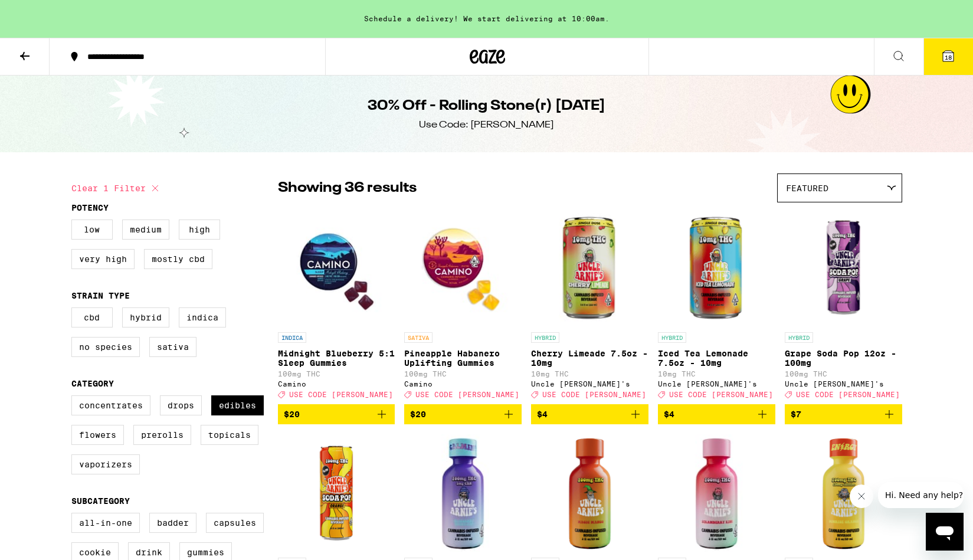 Image resolution: width=973 pixels, height=560 pixels. What do you see at coordinates (589, 306) in the screenshot?
I see `a: Open page for Cherry Limeade 7.5oz - 10mg from Uncle Arnie's` at bounding box center [589, 306].